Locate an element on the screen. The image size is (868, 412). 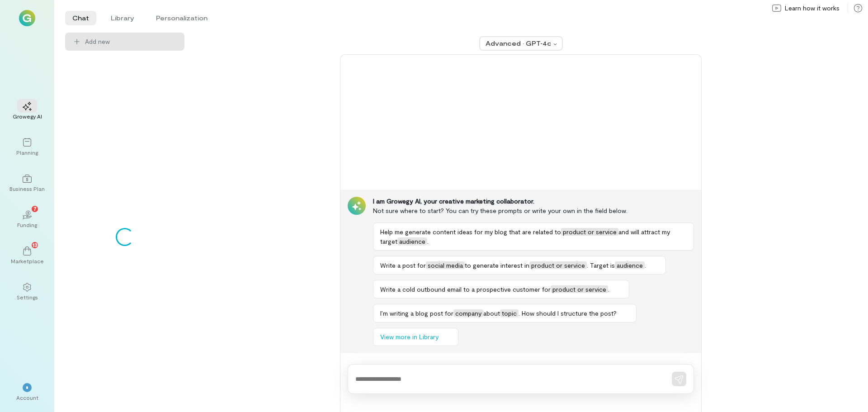
span: company is located at coordinates (468, 313).